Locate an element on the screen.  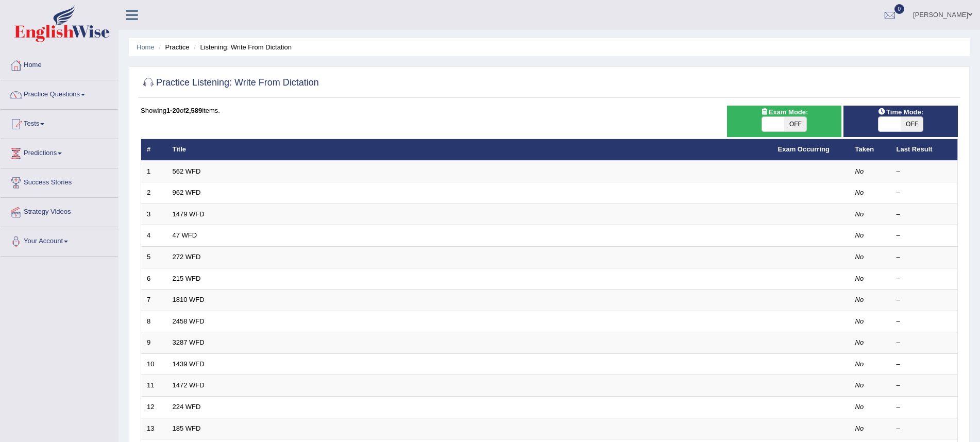
a: 962 WFD is located at coordinates (187, 192).